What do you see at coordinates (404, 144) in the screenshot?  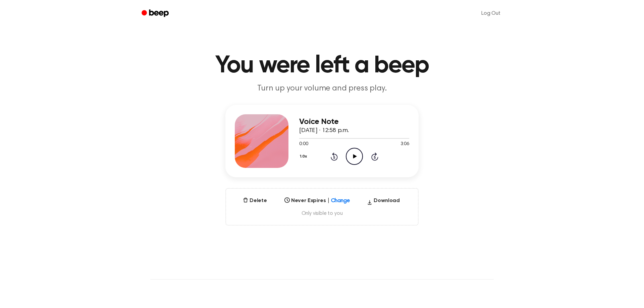 I see `span: 3:06` at bounding box center [404, 144].